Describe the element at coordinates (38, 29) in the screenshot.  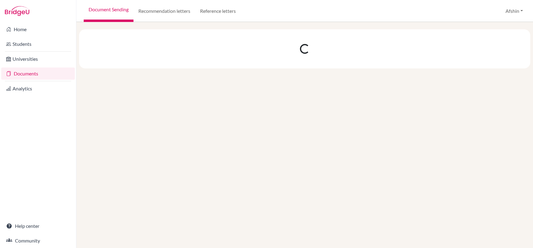
I see `a: Home` at that location.